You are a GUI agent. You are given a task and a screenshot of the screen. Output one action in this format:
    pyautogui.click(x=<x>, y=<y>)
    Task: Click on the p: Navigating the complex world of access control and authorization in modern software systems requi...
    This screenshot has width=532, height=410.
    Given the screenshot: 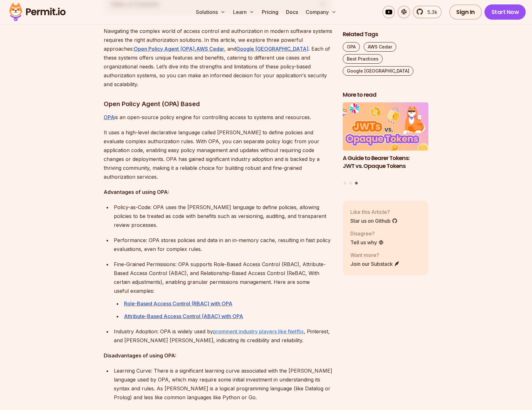 What is the action you would take?
    pyautogui.click(x=219, y=57)
    